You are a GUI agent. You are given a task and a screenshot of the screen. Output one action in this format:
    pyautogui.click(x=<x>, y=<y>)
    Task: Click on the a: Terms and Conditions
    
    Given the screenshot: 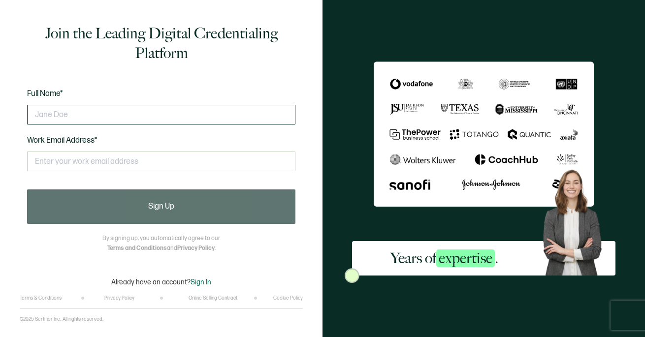 What is the action you would take?
    pyautogui.click(x=137, y=248)
    